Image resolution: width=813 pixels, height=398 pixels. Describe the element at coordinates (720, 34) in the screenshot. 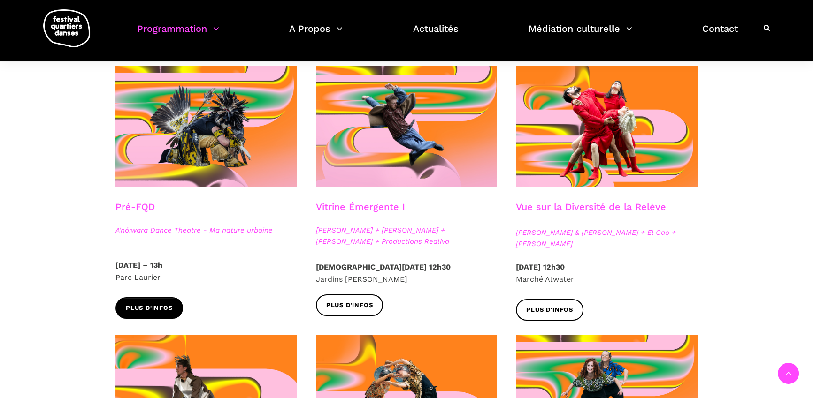

I see `a: Contact` at that location.